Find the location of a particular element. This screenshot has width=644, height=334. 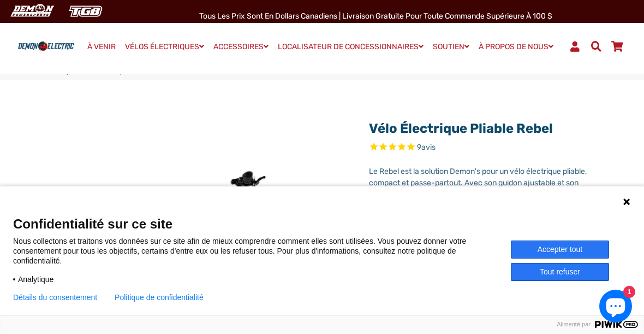

font: À PROPOS DE NOUS is located at coordinates (514, 47).